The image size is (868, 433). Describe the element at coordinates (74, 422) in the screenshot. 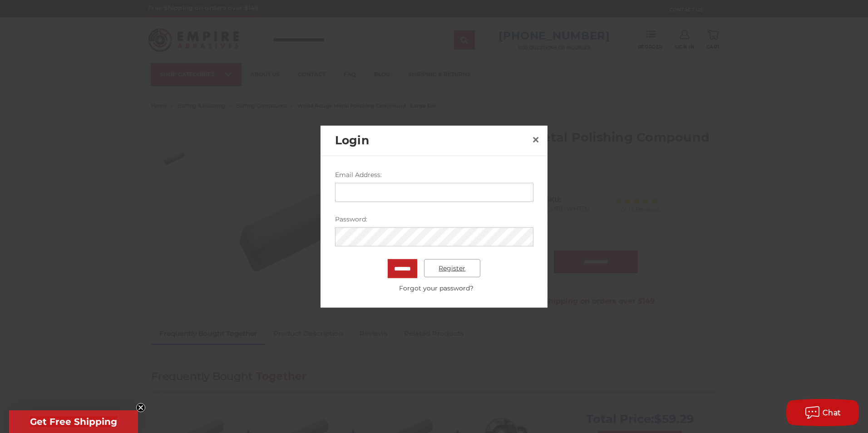

I see `div: Get Free ShippingClose teaser` at that location.